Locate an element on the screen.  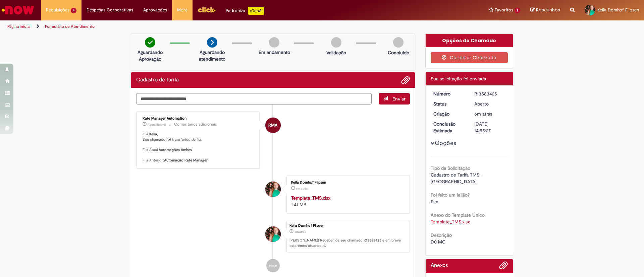
a: Página inicial is located at coordinates (19, 26).